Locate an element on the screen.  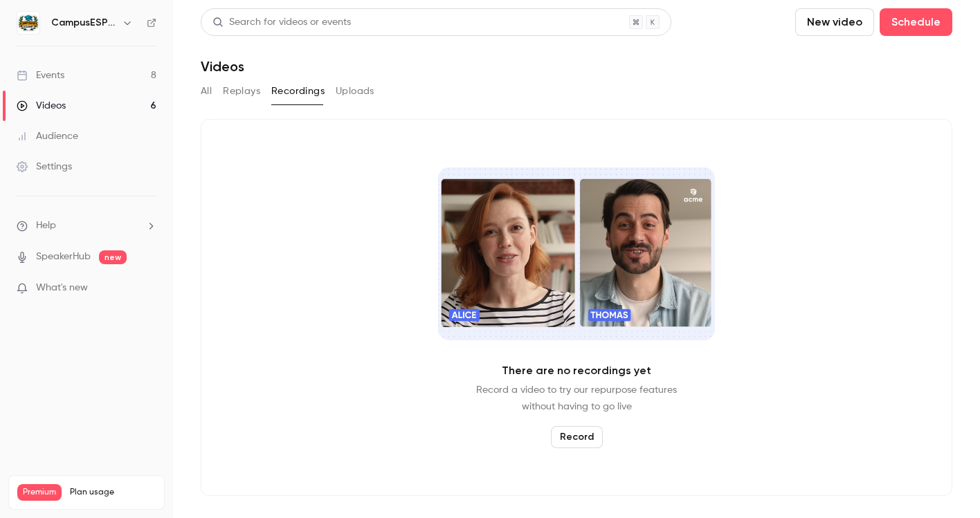
div: Settings is located at coordinates (45, 167).